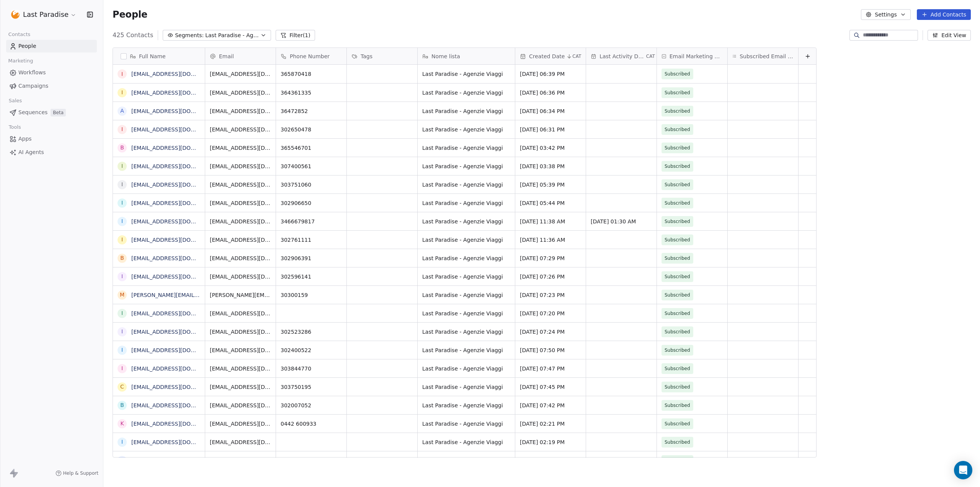 The width and height of the screenshot is (980, 487). Describe the element at coordinates (159, 262) in the screenshot. I see `div: grid` at that location.